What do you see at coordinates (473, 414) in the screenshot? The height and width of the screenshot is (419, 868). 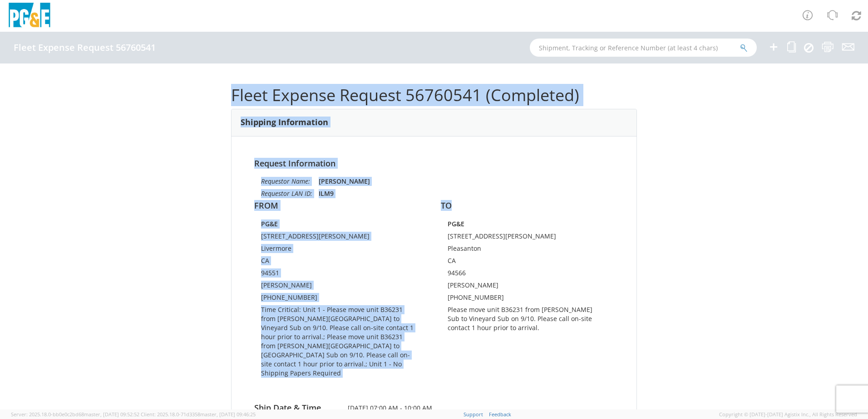 I see `a: Support` at bounding box center [473, 414].